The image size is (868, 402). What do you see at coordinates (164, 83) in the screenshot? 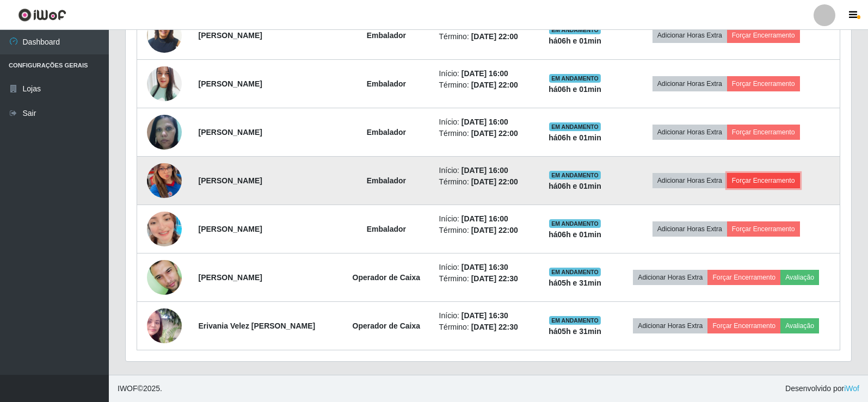
I see `img: 1748729241814.jpeg` at bounding box center [164, 83].